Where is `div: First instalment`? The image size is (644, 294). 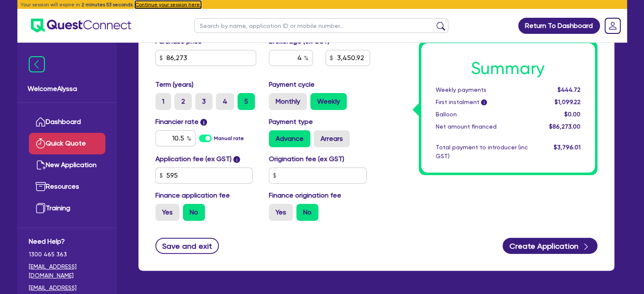
div: First instalment is located at coordinates (482, 102).